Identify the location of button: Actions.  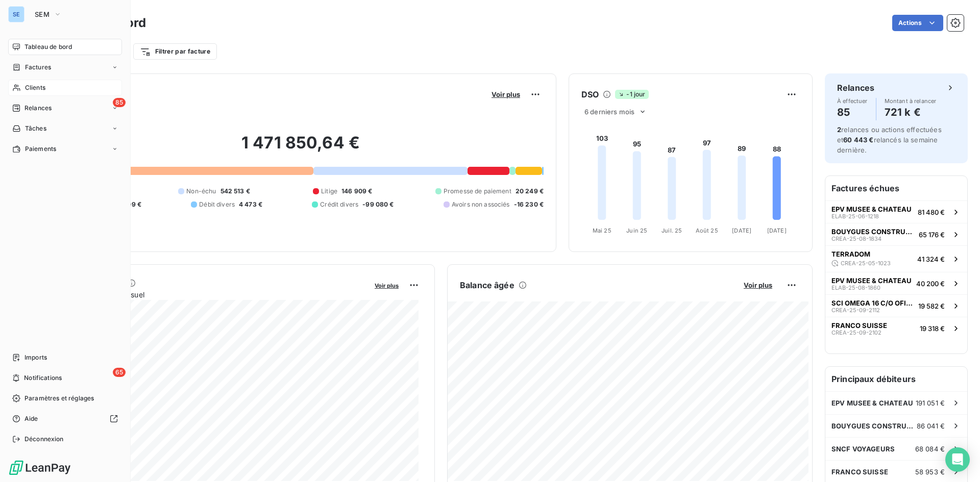
(918, 23).